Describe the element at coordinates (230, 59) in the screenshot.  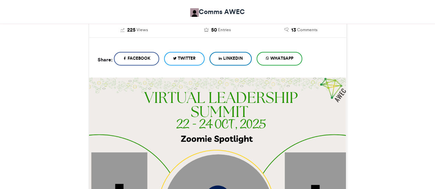
I see `a: LinkedIn` at that location.